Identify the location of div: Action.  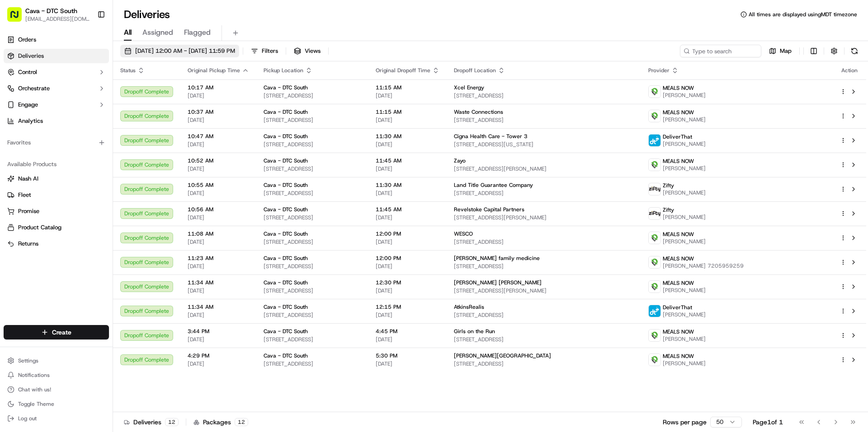
(850, 71).